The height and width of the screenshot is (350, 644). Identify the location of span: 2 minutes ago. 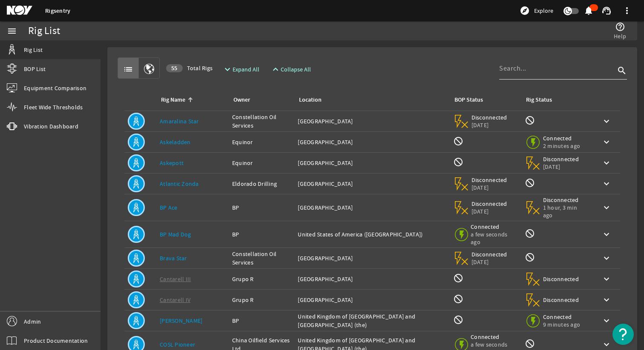
(562, 146).